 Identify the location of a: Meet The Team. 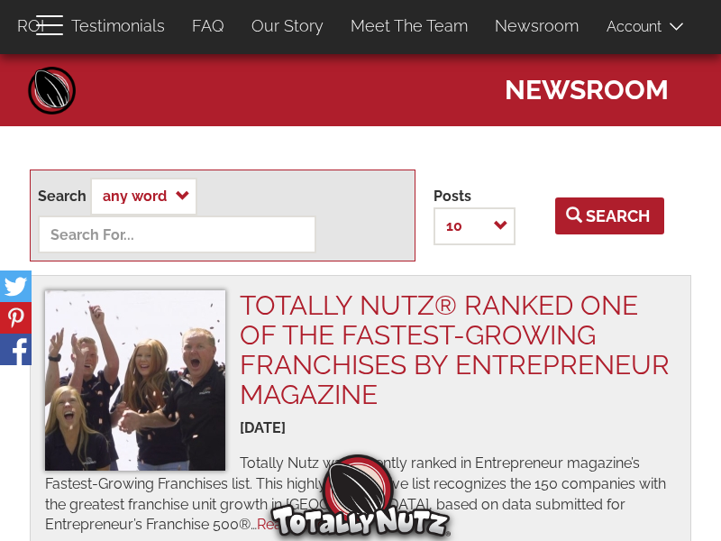
(409, 26).